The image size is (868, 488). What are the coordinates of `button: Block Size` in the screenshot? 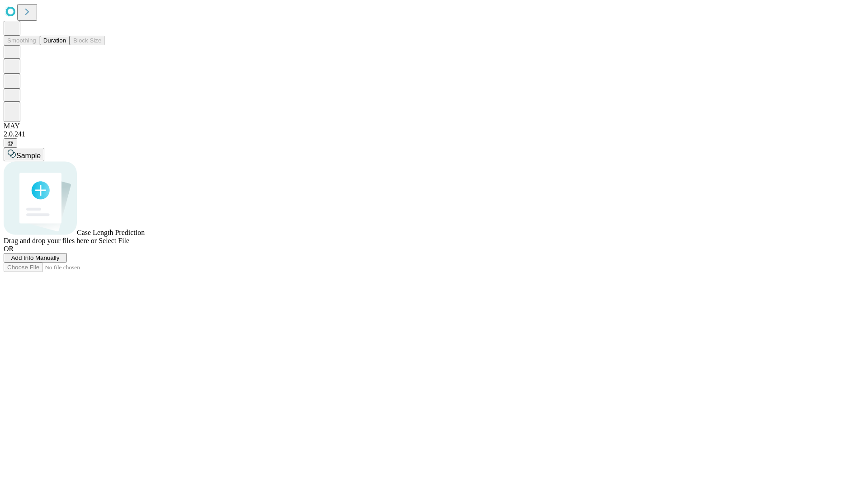 It's located at (87, 40).